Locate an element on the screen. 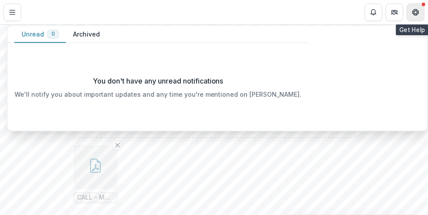  button: Partners is located at coordinates (394, 12).